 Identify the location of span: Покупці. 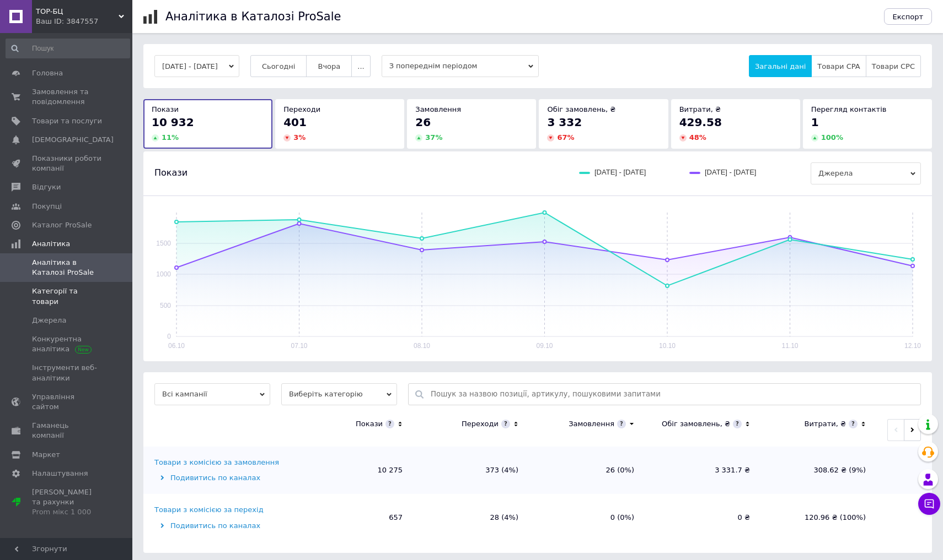
(47, 206).